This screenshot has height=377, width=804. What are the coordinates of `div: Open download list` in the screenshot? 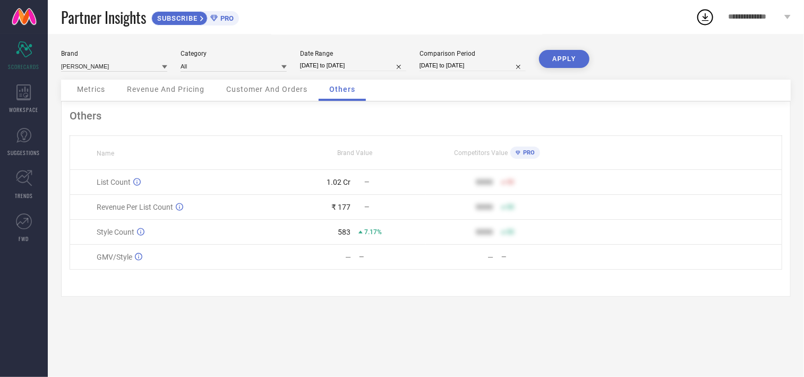 It's located at (706, 17).